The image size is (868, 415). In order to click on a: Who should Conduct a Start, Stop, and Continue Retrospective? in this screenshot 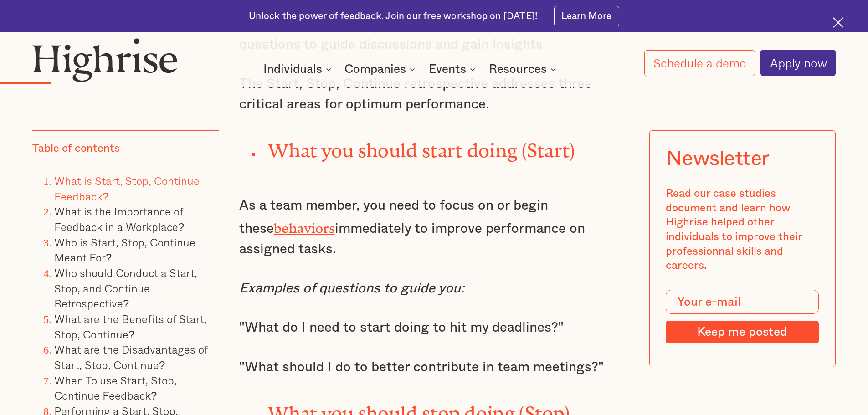, I will do `click(126, 288)`.